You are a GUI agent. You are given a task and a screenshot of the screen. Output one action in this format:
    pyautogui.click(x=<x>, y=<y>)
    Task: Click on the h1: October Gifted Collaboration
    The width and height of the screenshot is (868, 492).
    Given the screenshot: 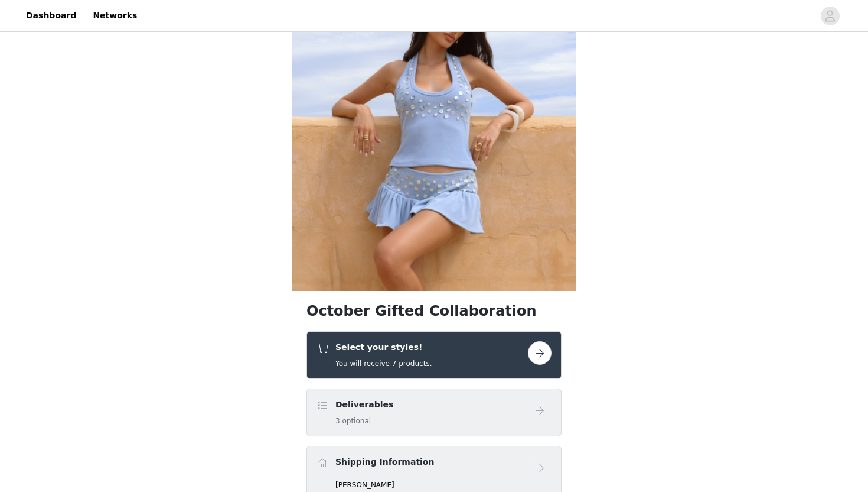 What is the action you would take?
    pyautogui.click(x=434, y=311)
    